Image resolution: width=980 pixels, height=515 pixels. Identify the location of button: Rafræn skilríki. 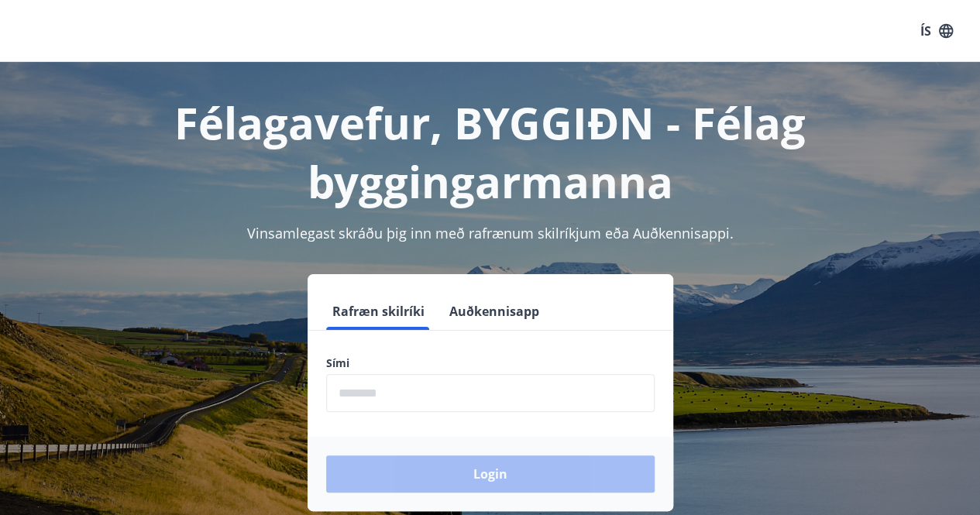
(378, 311).